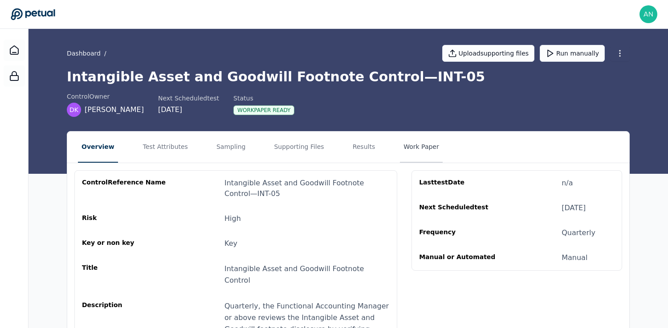 This screenshot has height=328, width=668. What do you see at coordinates (231, 147) in the screenshot?
I see `button: Sampling` at bounding box center [231, 147].